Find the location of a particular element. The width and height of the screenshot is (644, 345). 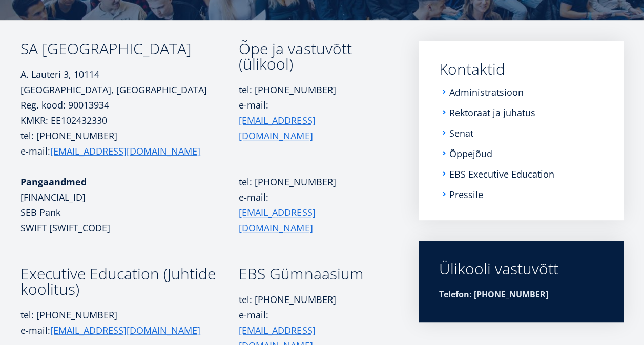

p: KMKR: EE102432330 is located at coordinates (130, 120).